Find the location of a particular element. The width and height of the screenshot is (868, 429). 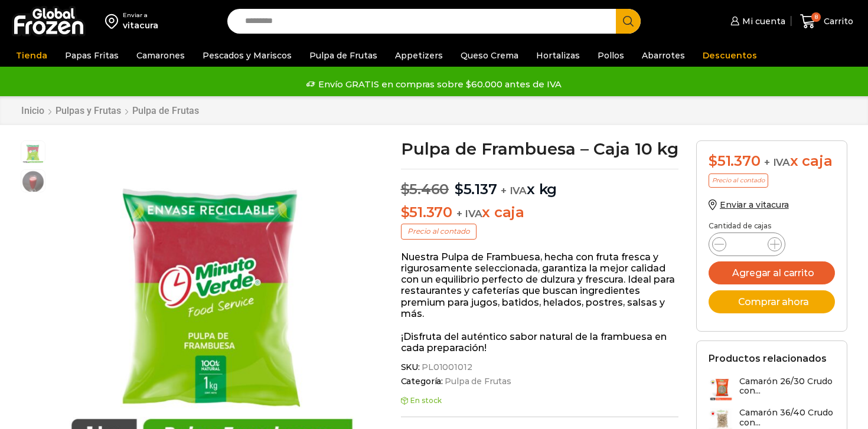

button: Search button is located at coordinates (628, 21).